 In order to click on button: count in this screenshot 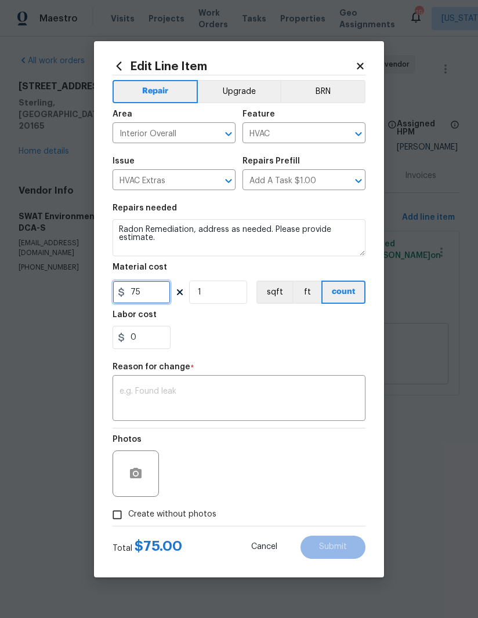, I will do `click(343, 292)`.